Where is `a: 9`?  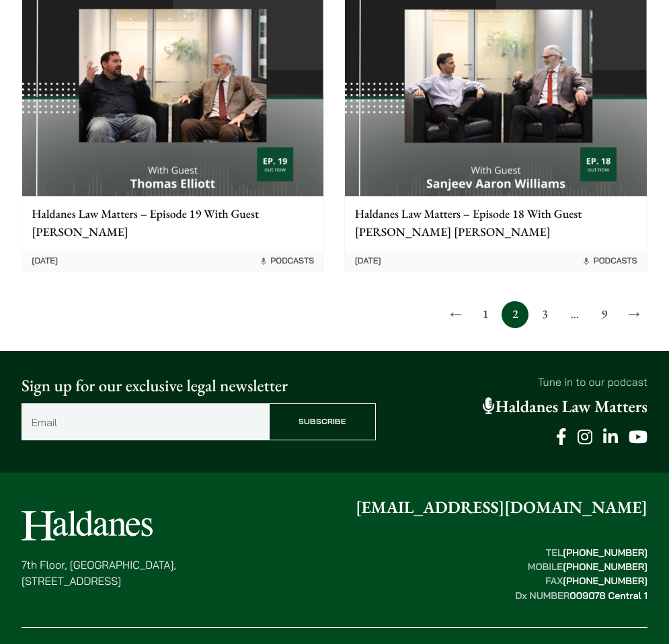 a: 9 is located at coordinates (605, 315).